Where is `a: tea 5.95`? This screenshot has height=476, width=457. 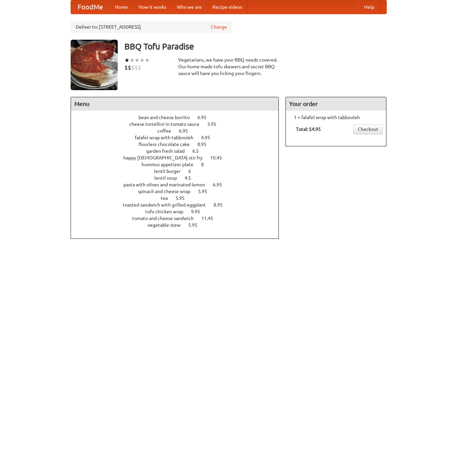
a: tea 5.95 is located at coordinates (179, 198).